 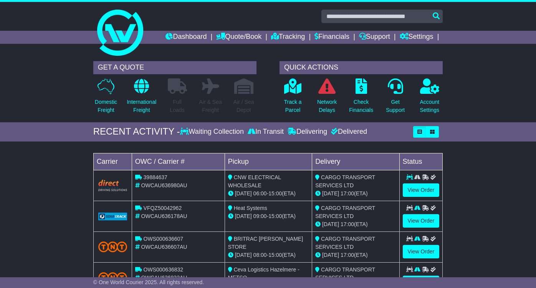 What do you see at coordinates (355, 161) in the screenshot?
I see `td: Delivery` at bounding box center [355, 161].